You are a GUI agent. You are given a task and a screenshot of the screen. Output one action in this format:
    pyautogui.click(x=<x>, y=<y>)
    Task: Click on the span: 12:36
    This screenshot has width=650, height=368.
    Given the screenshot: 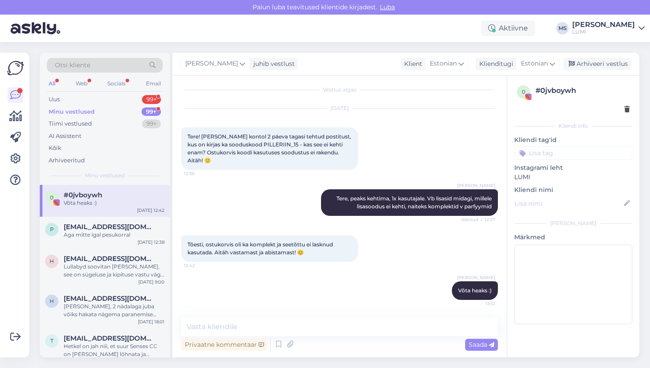 What is the action you would take?
    pyautogui.click(x=200, y=173)
    